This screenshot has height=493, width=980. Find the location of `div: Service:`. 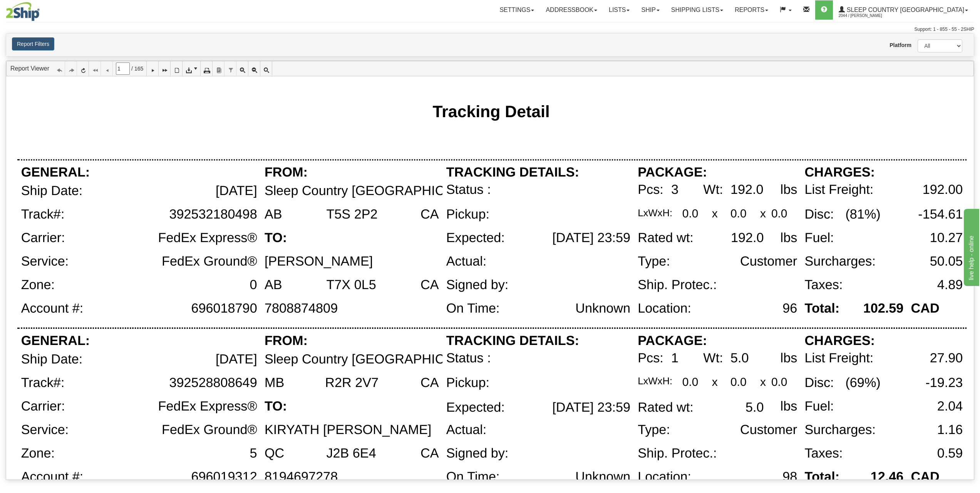

div: Service: is located at coordinates (45, 430).